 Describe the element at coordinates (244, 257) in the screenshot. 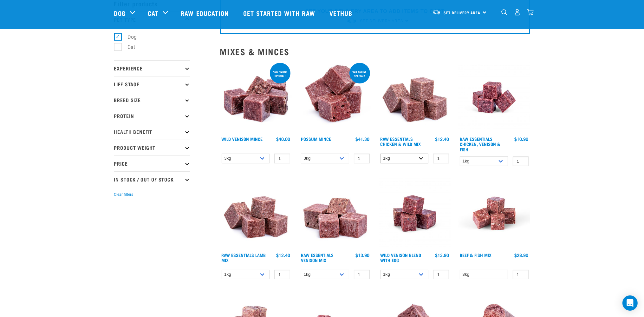

I see `a: Raw Essentials Lamb Mix` at that location.